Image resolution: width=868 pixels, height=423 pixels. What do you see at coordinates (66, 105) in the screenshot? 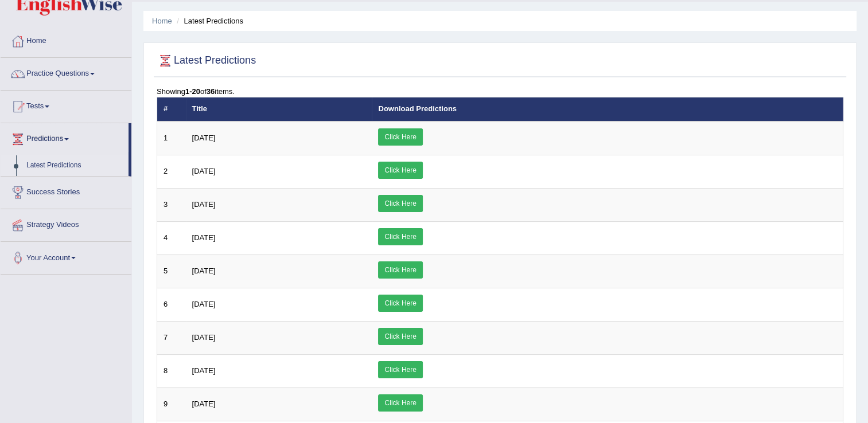
I see `a: Tests` at bounding box center [66, 105].